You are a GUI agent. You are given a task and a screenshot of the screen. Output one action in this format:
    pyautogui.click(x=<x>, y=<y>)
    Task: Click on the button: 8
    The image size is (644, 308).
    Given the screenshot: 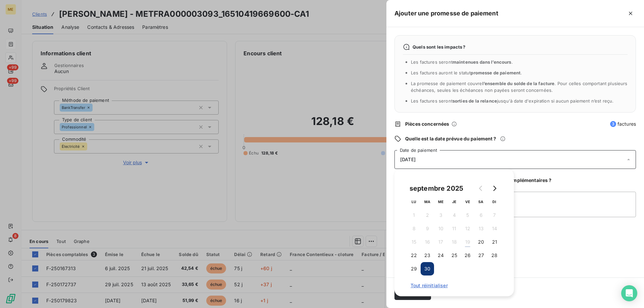 What is the action you would take?
    pyautogui.click(x=414, y=228)
    